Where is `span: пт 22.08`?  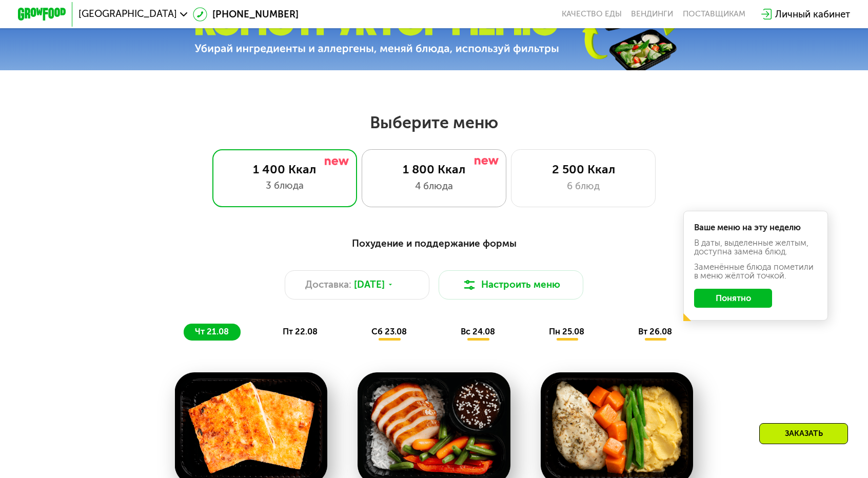 span: пт 22.08 is located at coordinates (300, 331).